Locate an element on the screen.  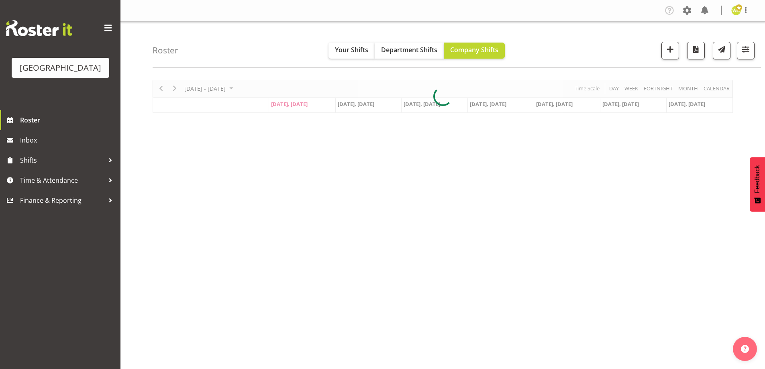
button: Add a new shift is located at coordinates (671, 51).